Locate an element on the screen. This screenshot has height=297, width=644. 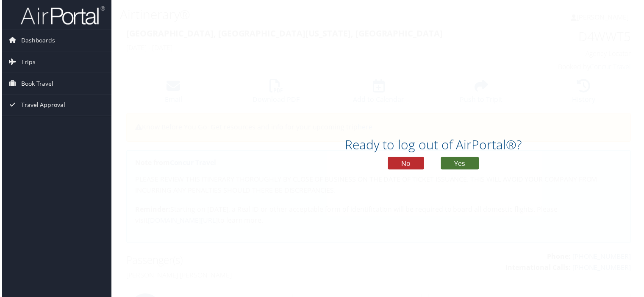
img: airportal-logo.png is located at coordinates (61, 15).